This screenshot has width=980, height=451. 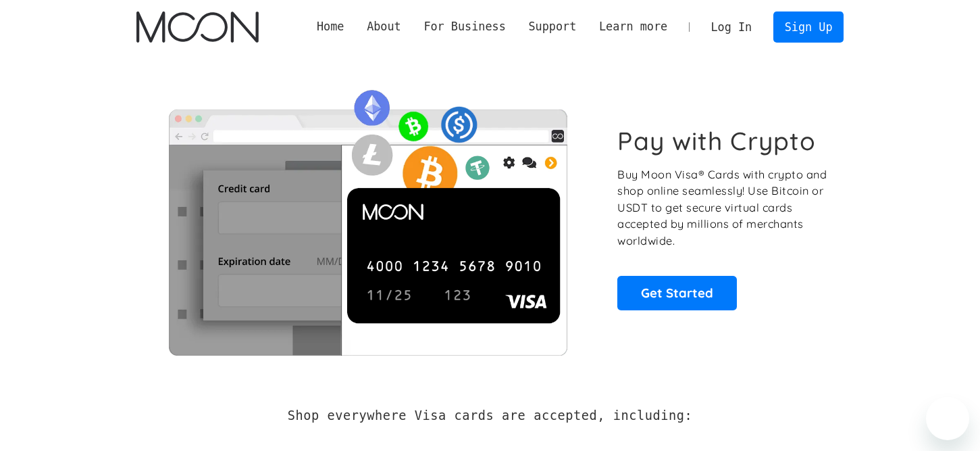 I want to click on div: Support, so click(x=552, y=26).